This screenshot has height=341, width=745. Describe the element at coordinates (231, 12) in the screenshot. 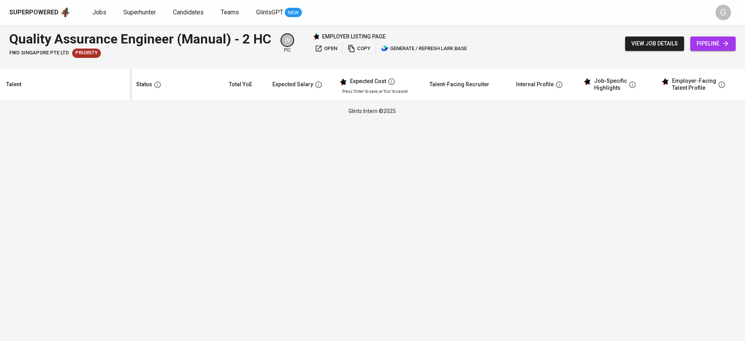

I see `a: Teams` at that location.